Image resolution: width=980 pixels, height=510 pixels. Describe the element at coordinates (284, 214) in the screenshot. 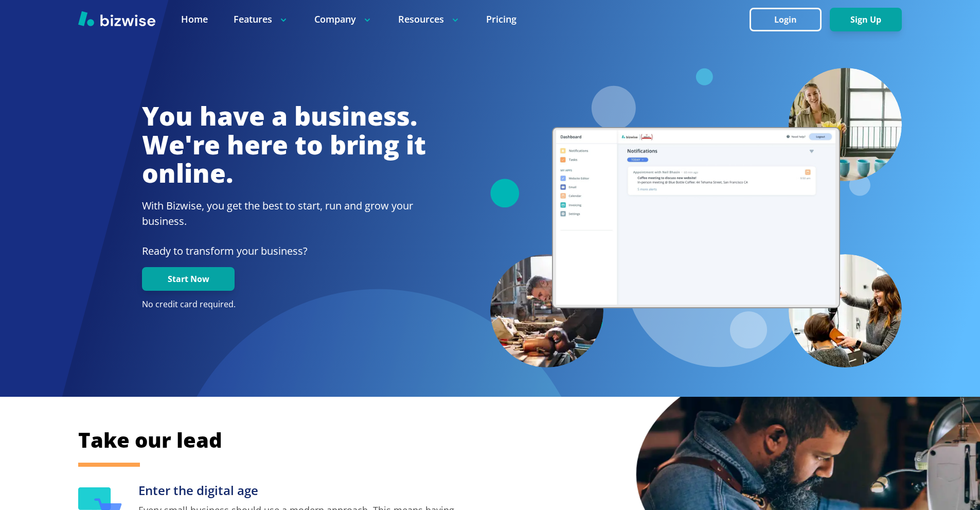

I see `h2: With Bizwise, you get the best to start, run and grow your business.` at that location.